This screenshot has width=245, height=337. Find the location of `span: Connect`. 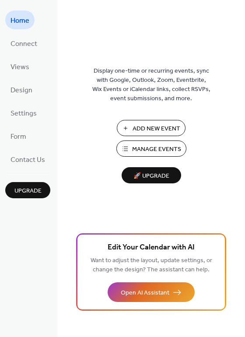

span: Connect is located at coordinates (24, 44).